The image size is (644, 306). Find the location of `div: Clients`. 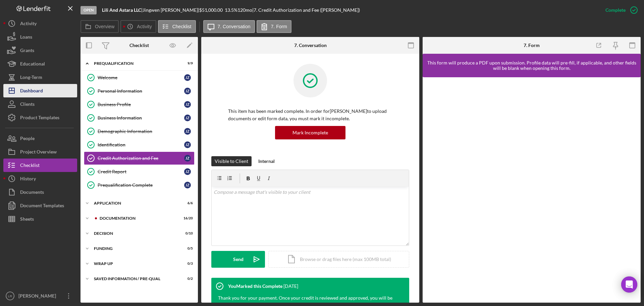

div: Clients is located at coordinates (27, 105).